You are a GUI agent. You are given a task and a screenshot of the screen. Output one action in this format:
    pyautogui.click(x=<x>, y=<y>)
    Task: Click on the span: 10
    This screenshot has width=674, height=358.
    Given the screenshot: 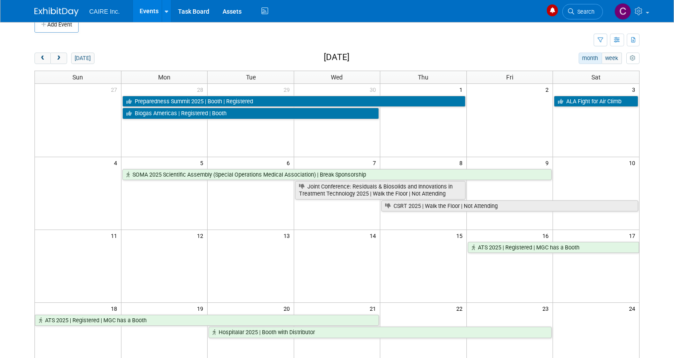 What is the action you would take?
    pyautogui.click(x=633, y=163)
    